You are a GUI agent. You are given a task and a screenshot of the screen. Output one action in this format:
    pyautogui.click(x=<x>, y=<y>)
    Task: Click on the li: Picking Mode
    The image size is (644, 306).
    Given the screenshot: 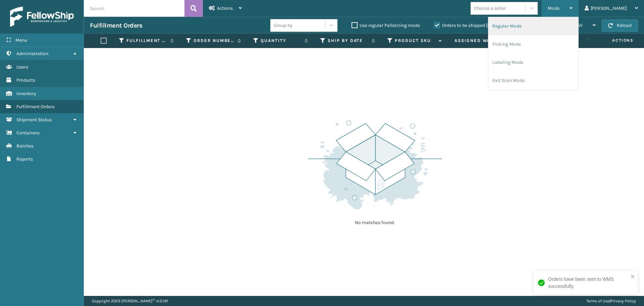 What is the action you would take?
    pyautogui.click(x=533, y=44)
    